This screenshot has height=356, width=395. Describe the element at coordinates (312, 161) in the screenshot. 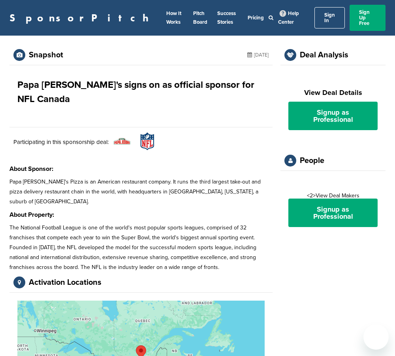

I see `div: People` at that location.